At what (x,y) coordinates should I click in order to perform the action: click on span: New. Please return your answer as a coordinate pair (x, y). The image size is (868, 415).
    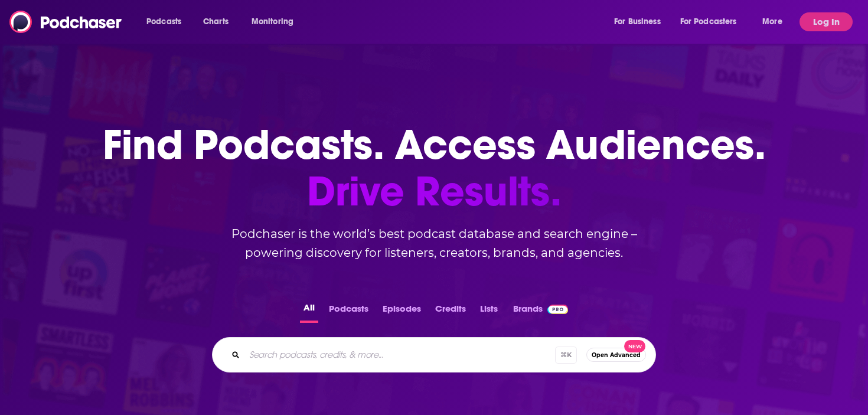
    Looking at the image, I should click on (635, 346).